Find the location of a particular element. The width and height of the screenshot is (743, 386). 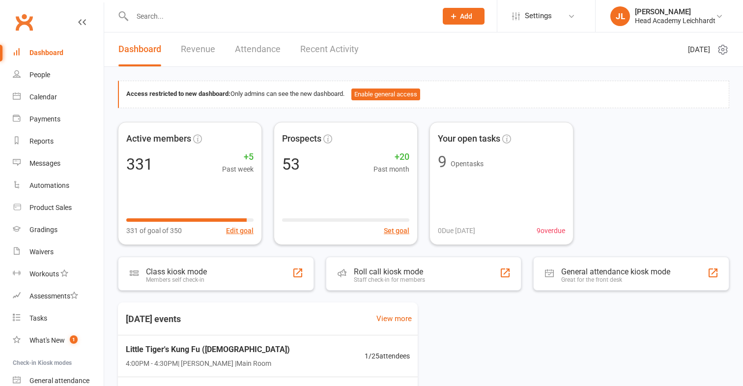

button: Set goal is located at coordinates (396, 230).